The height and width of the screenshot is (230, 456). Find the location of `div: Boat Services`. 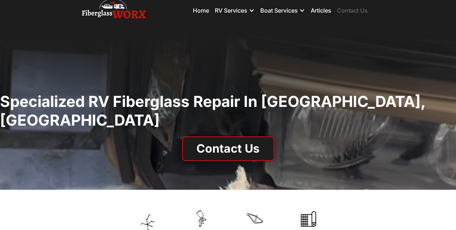

div: Boat Services is located at coordinates (279, 10).